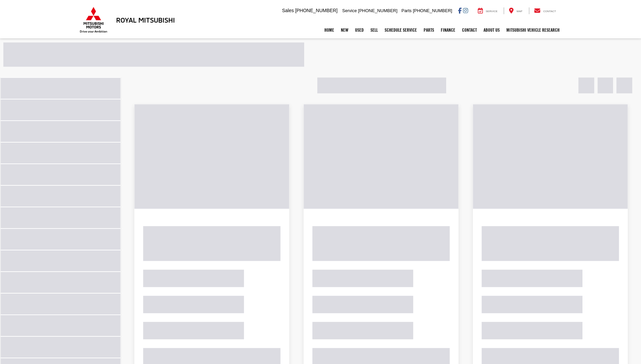 The height and width of the screenshot is (364, 641). What do you see at coordinates (359, 30) in the screenshot?
I see `a: Used` at bounding box center [359, 30].